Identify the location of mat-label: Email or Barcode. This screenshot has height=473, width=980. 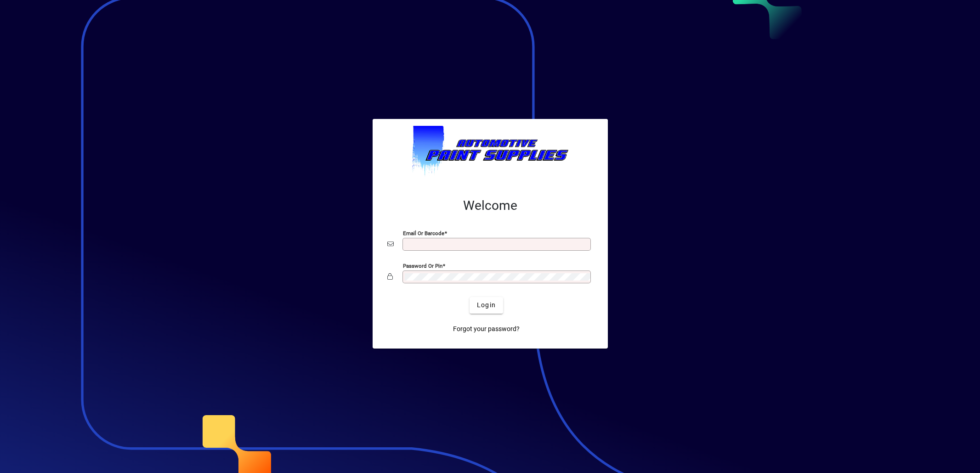
(424, 233).